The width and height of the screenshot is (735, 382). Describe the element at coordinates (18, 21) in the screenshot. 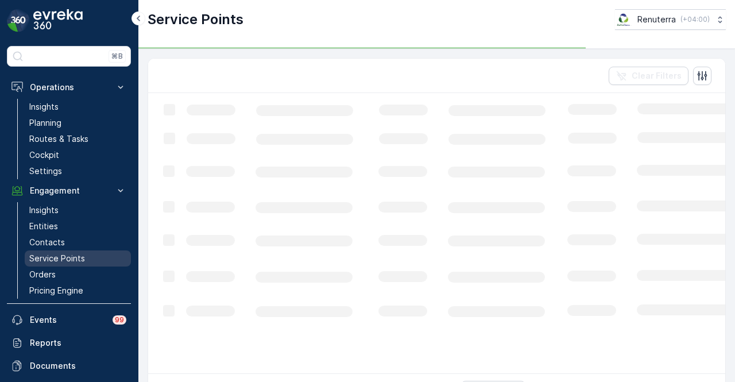

I see `img: logo` at that location.